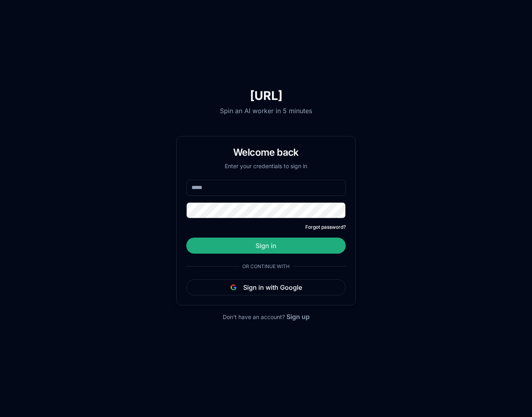 This screenshot has width=532, height=417. I want to click on p: Spin an AI worker in 5 minutes, so click(266, 111).